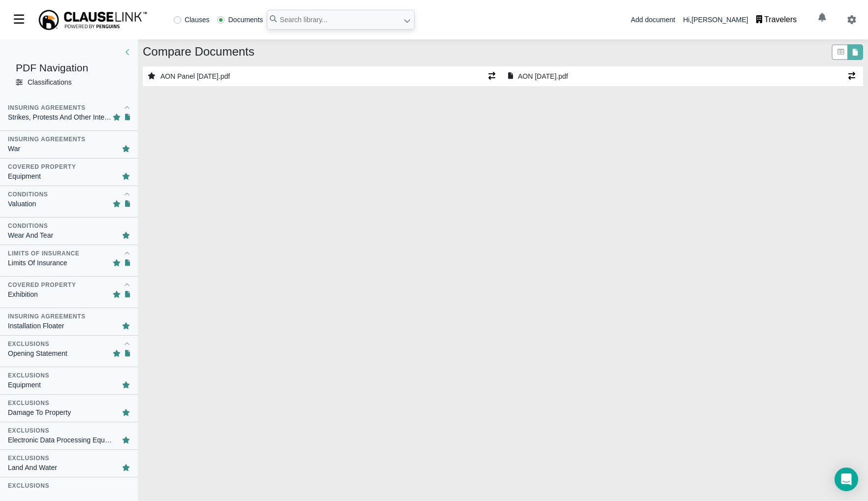 The height and width of the screenshot is (501, 868). Describe the element at coordinates (69, 201) in the screenshot. I see `button: ConditionsValuation` at that location.